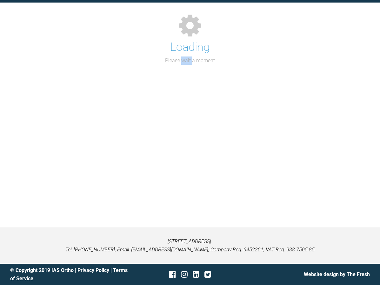 Image resolution: width=380 pixels, height=285 pixels. I want to click on h1: Loading, so click(190, 47).